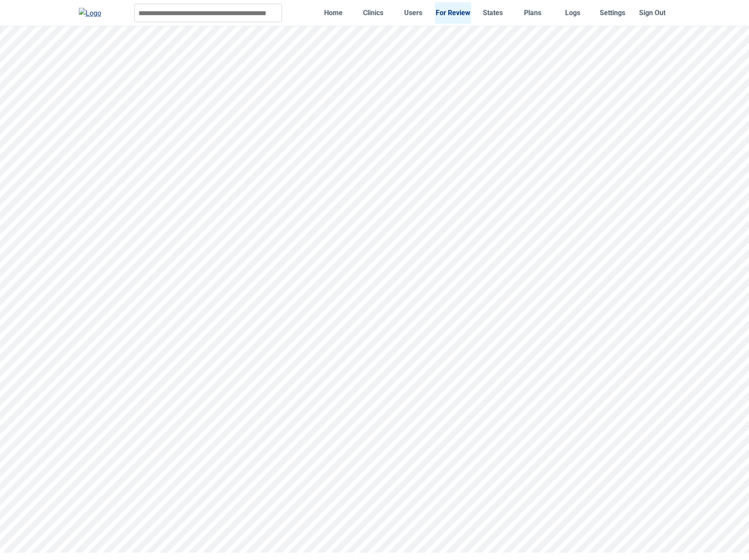 The height and width of the screenshot is (560, 749). Describe the element at coordinates (90, 13) in the screenshot. I see `img: Logo` at that location.